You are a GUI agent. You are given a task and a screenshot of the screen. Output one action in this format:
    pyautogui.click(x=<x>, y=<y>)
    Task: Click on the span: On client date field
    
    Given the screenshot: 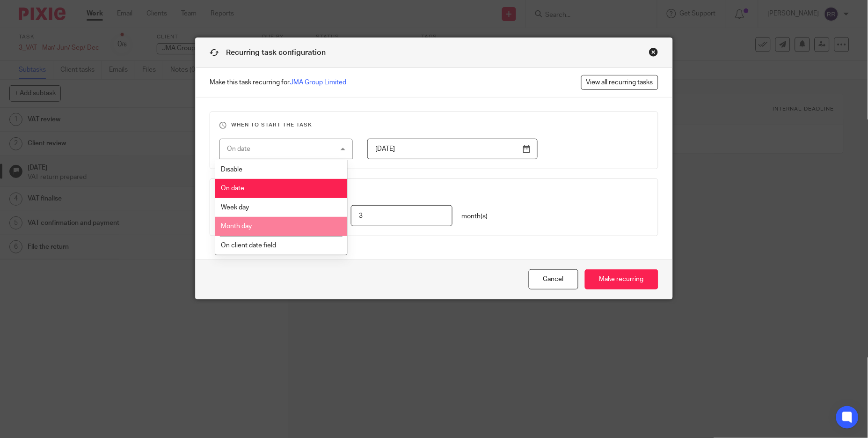 What is the action you would take?
    pyautogui.click(x=249, y=246)
    